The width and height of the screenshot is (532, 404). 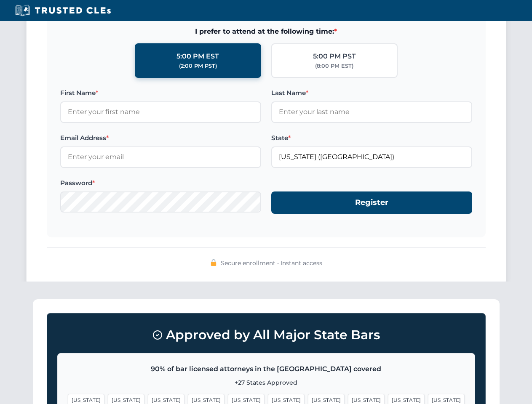 I want to click on label: Last Name, so click(x=371, y=93).